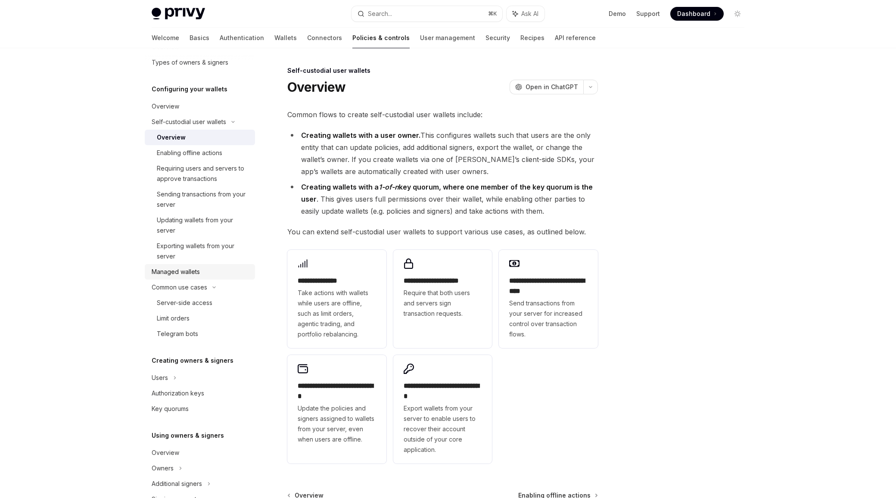 Image resolution: width=896 pixels, height=498 pixels. Describe the element at coordinates (199, 38) in the screenshot. I see `a: Basics` at that location.